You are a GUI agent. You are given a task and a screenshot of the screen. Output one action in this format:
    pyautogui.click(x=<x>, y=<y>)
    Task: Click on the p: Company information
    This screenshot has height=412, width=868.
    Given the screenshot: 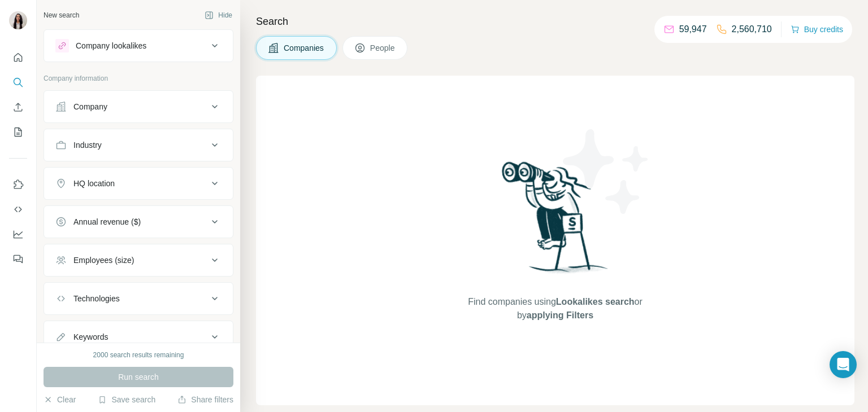 What is the action you would take?
    pyautogui.click(x=139, y=79)
    